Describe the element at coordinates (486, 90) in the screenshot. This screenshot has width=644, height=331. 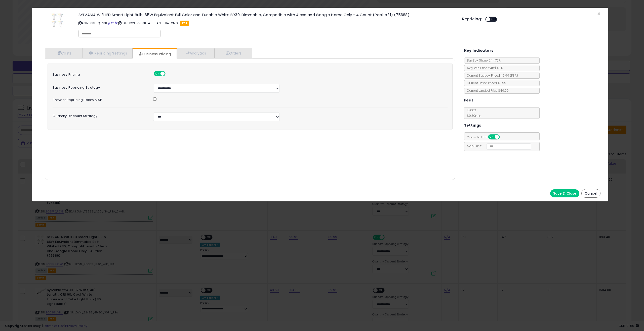
I see `span: Current Landed Price: $49.99` at that location.